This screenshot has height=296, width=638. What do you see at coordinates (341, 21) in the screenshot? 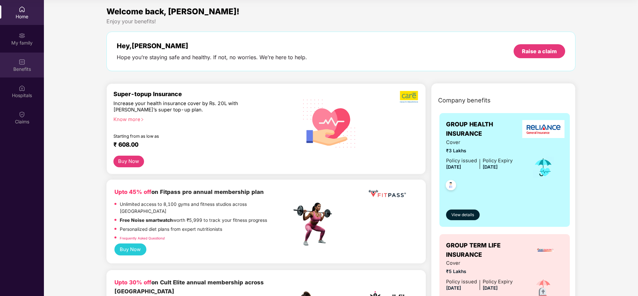
I see `div: Enjoy your benefits!` at bounding box center [341, 21].